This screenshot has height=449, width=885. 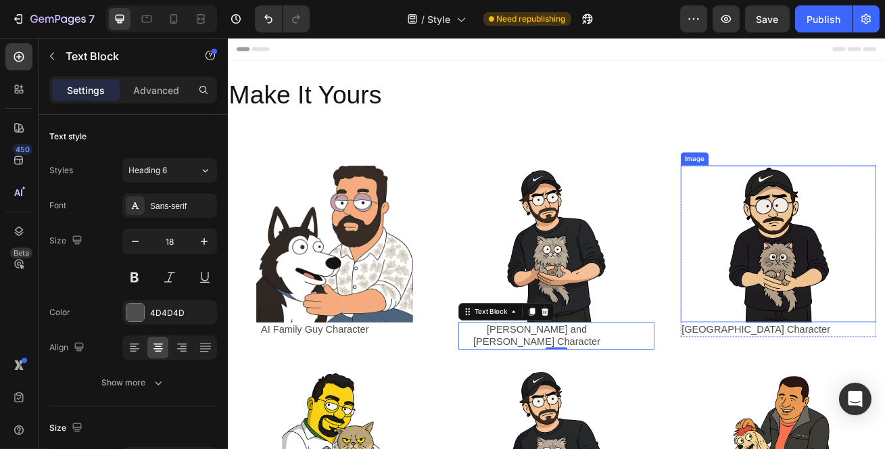 What do you see at coordinates (123, 56) in the screenshot?
I see `p: Text Block` at bounding box center [123, 56].